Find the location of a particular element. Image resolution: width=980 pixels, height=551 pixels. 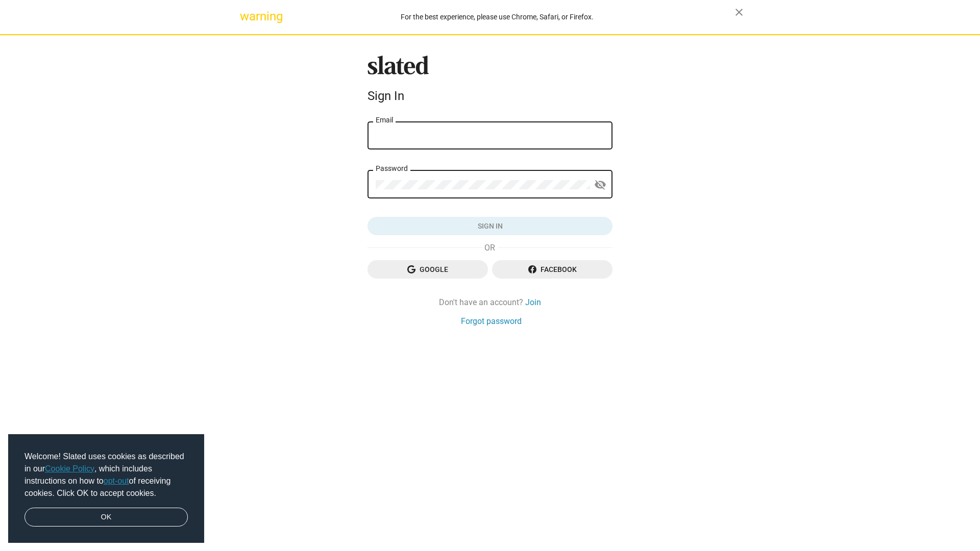

a: Forgot password is located at coordinates (491, 321).